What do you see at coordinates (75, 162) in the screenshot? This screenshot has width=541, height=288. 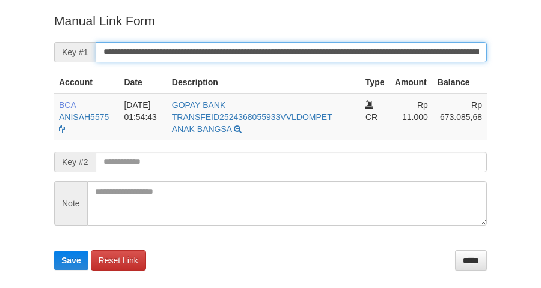 I see `span: Key #2` at bounding box center [75, 162].